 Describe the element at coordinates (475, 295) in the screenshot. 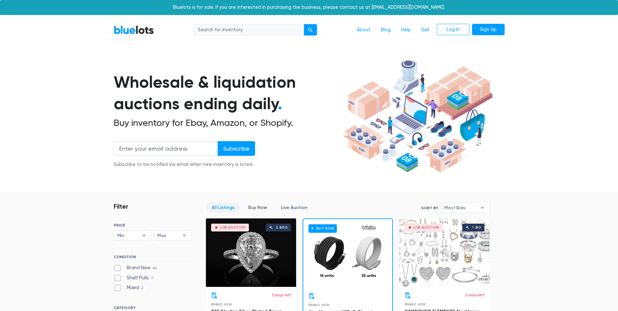

I see `p: 2 days left` at that location.